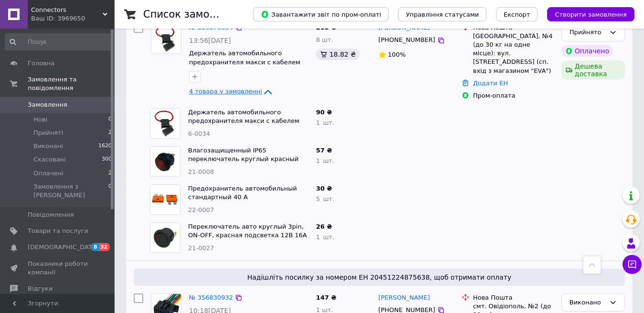  What do you see at coordinates (72, 18) in the screenshot?
I see `div: Ваш ID: 3969650` at bounding box center [72, 18].